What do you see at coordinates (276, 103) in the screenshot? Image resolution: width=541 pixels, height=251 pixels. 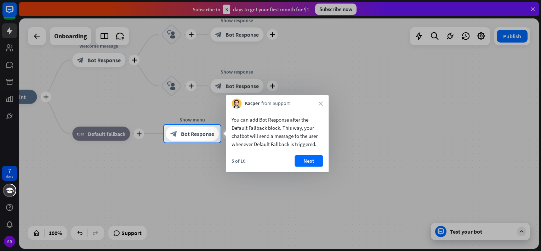 I see `span: from Support` at bounding box center [276, 103].